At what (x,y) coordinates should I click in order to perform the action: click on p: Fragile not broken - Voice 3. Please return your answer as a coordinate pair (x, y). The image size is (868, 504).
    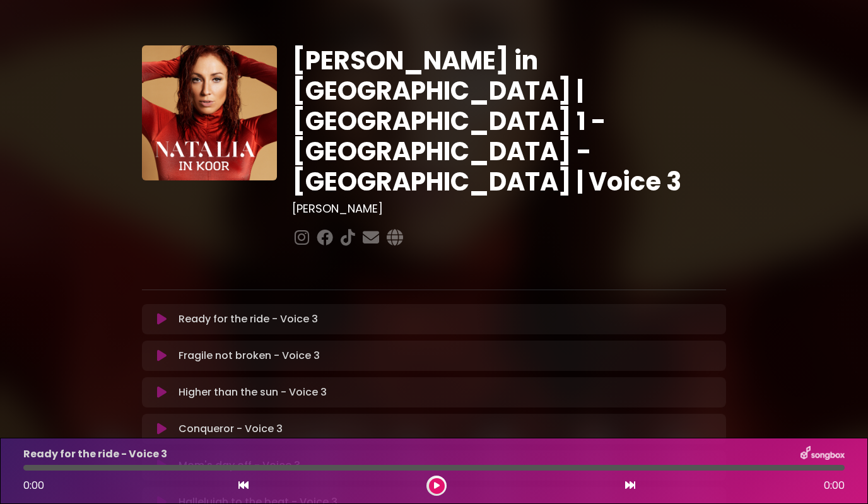
    Looking at the image, I should click on (249, 356).